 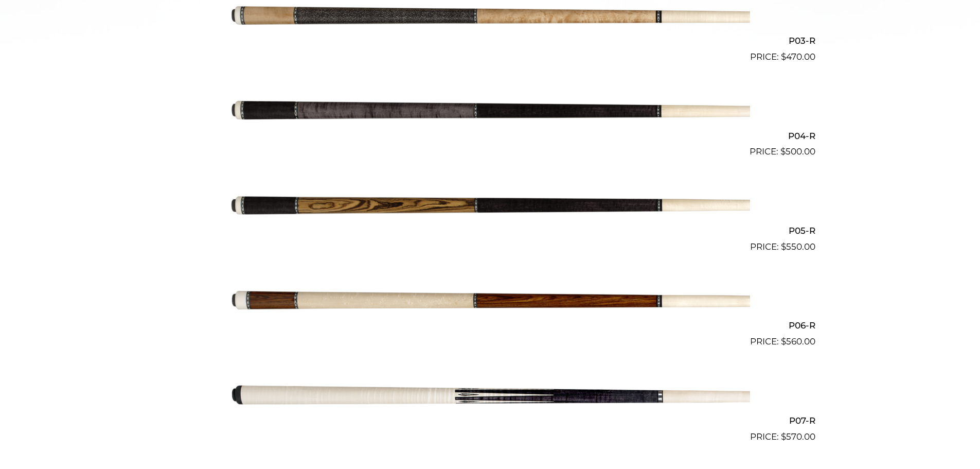 What do you see at coordinates (798, 341) in the screenshot?
I see `bdi: 560.00` at bounding box center [798, 341].